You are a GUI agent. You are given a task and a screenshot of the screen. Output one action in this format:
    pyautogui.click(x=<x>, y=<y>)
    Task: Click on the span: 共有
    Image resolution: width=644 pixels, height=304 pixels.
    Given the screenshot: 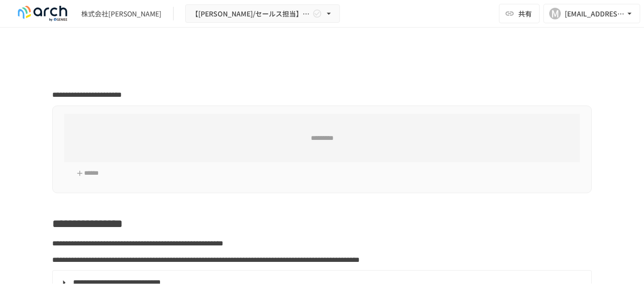 What is the action you would take?
    pyautogui.click(x=525, y=14)
    